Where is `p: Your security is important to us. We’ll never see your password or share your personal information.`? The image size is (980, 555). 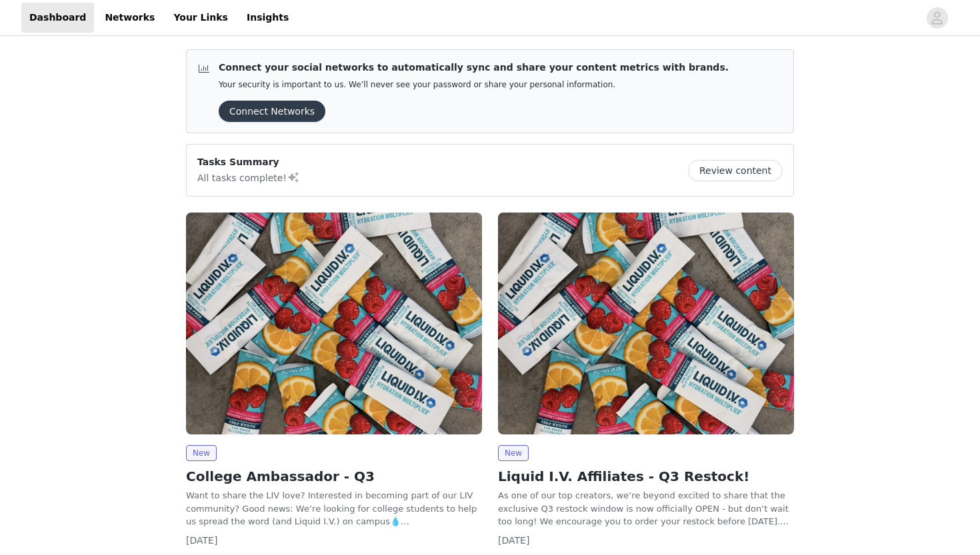
p: Your security is important to us. We’ll never see your password or share your personal information. is located at coordinates (473, 84).